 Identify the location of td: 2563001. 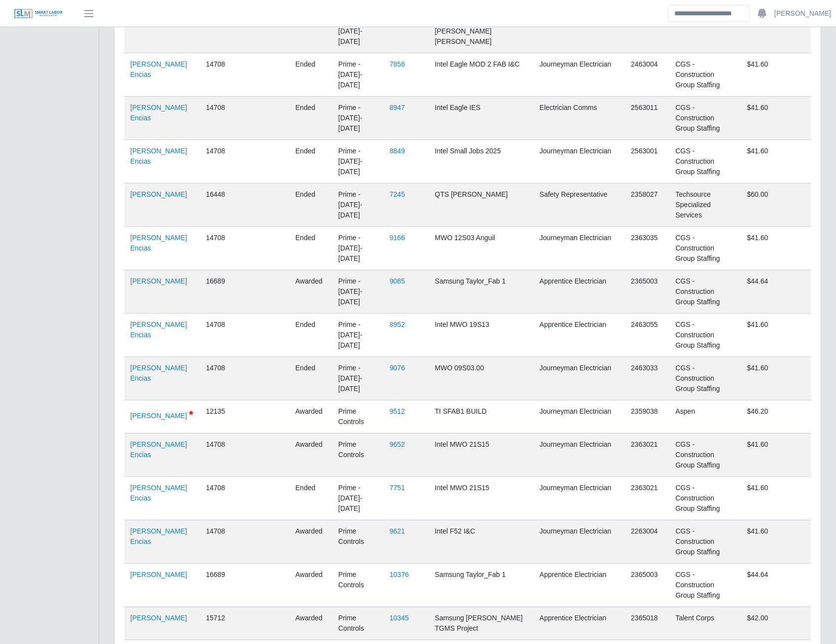
(647, 162).